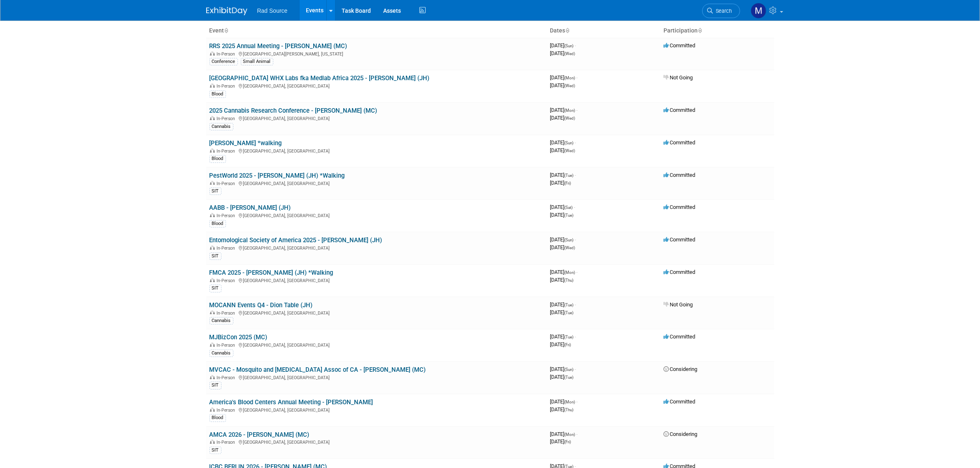 The height and width of the screenshot is (468, 980). I want to click on span: (Fri), so click(568, 183).